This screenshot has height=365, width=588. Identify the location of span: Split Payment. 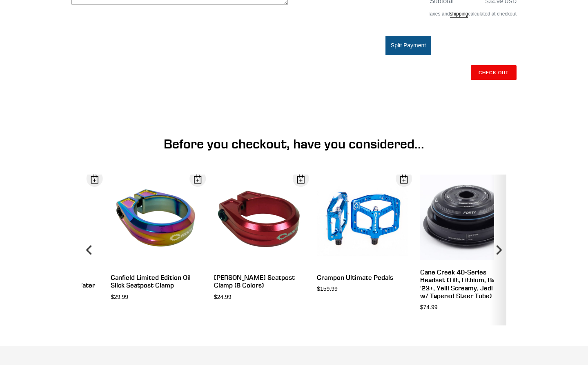
(408, 45).